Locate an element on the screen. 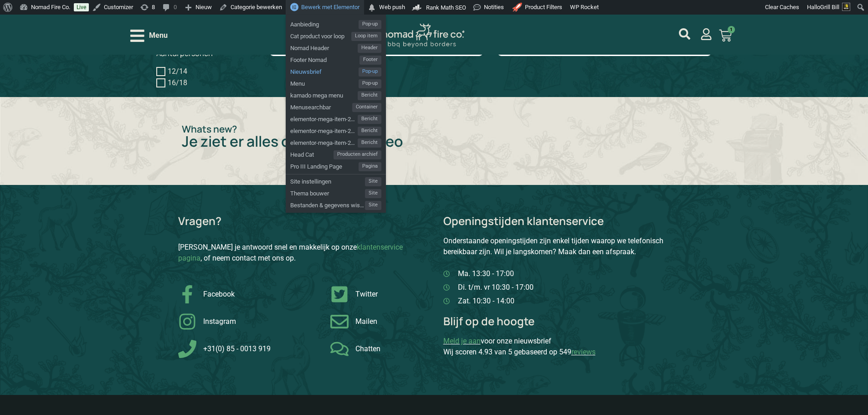  a: Grill Bill Twitter is located at coordinates (374, 294).